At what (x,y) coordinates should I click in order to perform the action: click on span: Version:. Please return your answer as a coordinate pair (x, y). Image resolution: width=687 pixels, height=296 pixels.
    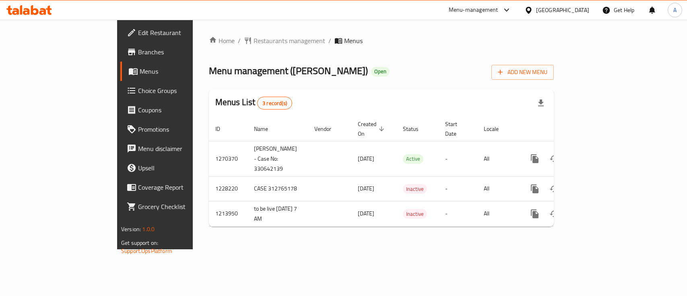
    Looking at the image, I should click on (131, 229).